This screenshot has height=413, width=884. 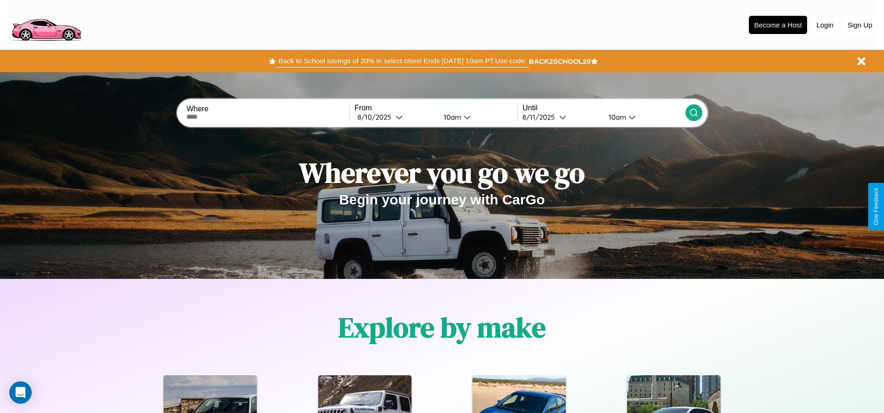 I want to click on label: Until, so click(x=603, y=108).